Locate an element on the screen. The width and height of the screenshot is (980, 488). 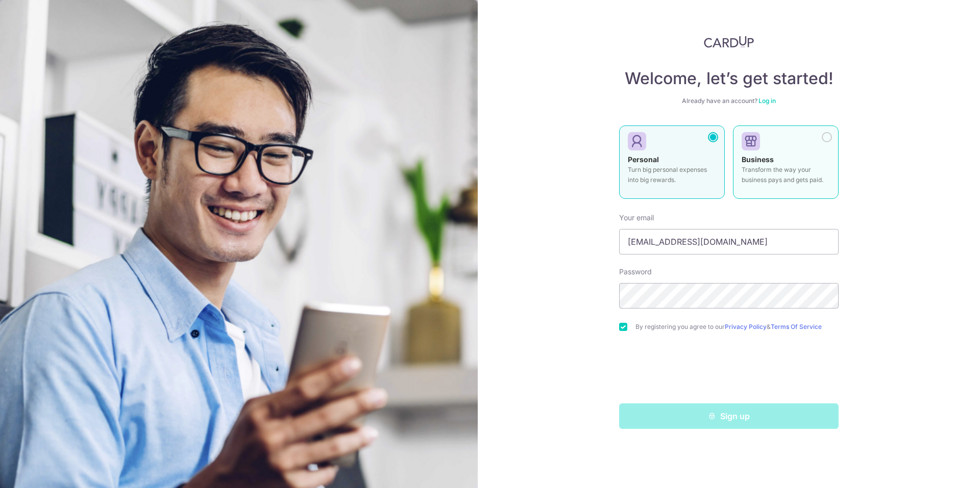
strong: Personal is located at coordinates (643, 159).